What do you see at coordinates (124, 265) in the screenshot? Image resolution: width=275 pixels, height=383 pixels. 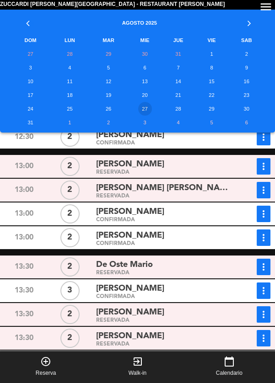 I see `span: De Oste Mario` at bounding box center [124, 265].